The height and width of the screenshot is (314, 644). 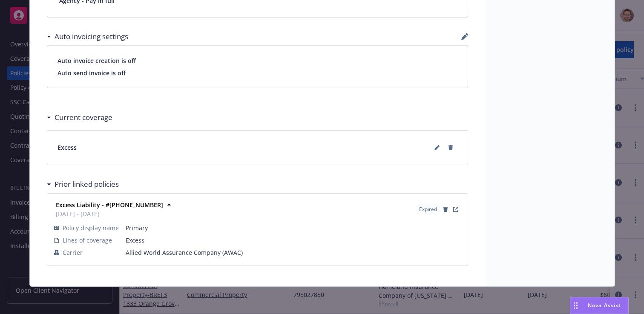 What do you see at coordinates (575, 306) in the screenshot?
I see `div: Drag to move` at bounding box center [575, 306].